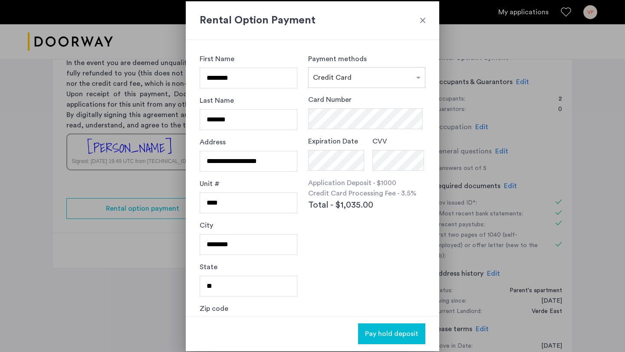 The image size is (625, 352). What do you see at coordinates (216, 101) in the screenshot?
I see `label: Last Name` at bounding box center [216, 101].